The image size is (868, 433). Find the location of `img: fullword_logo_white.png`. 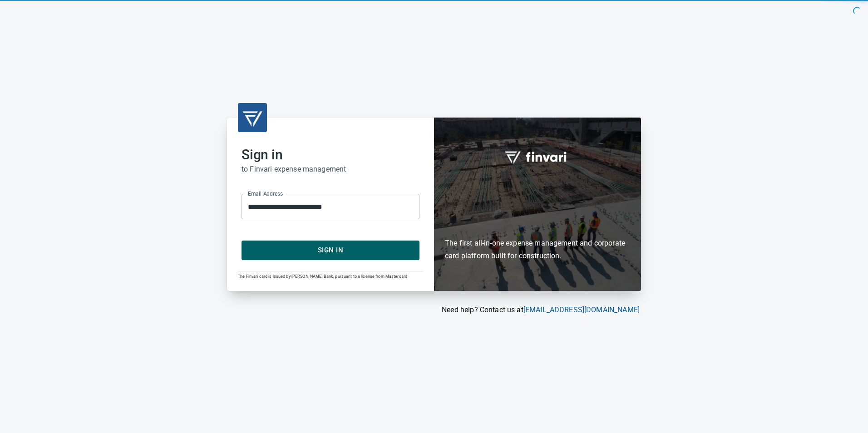

img: fullword_logo_white.png is located at coordinates (537, 157).